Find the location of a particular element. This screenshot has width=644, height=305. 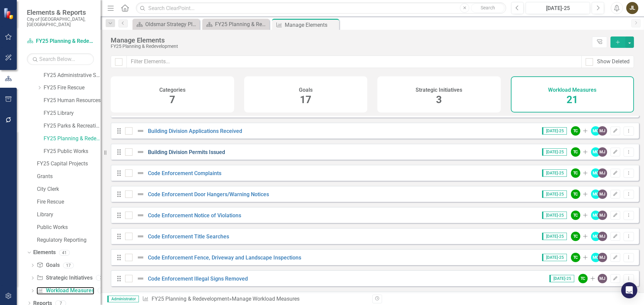

span: Elements & Reports is located at coordinates (60, 12).